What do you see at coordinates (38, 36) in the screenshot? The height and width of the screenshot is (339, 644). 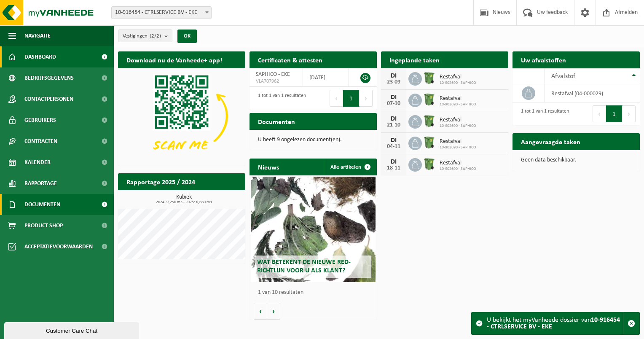 I see `span: Navigatie` at bounding box center [38, 36].